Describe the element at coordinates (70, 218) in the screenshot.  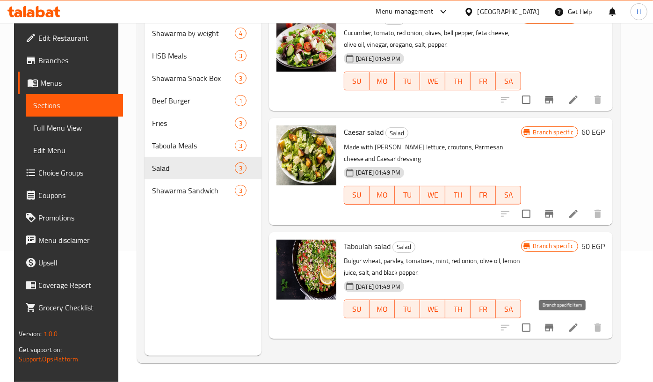
I see `a: Promotions` at that location.